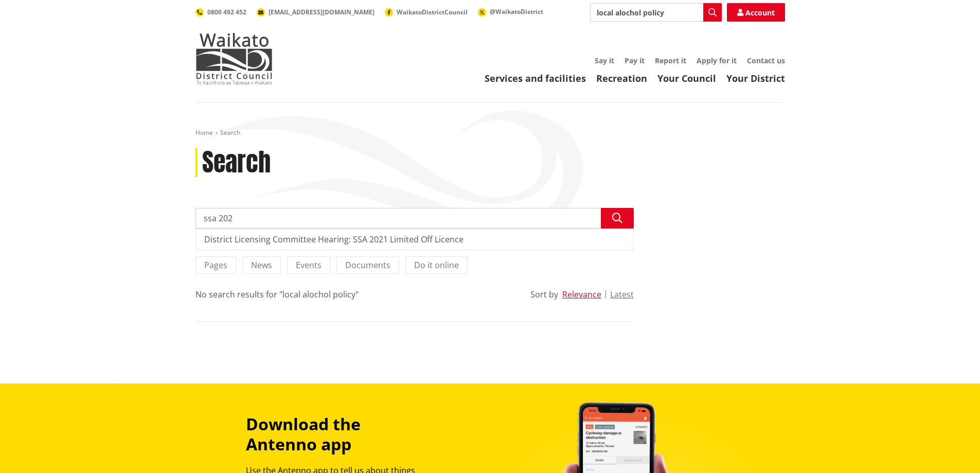 The width and height of the screenshot is (980, 473). Describe the element at coordinates (516, 11) in the screenshot. I see `span: @WaikatoDistrict` at that location.